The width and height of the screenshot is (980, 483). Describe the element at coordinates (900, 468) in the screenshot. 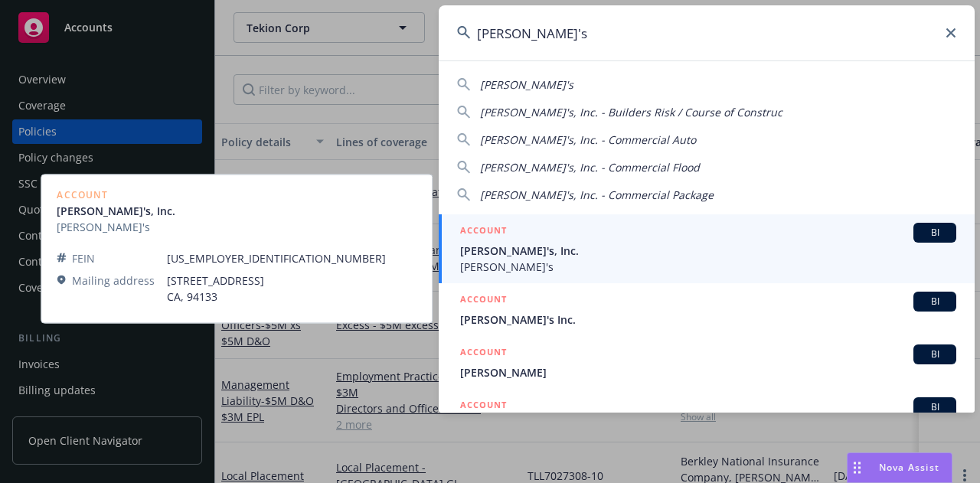

I see `button: Nova Assist` at that location.